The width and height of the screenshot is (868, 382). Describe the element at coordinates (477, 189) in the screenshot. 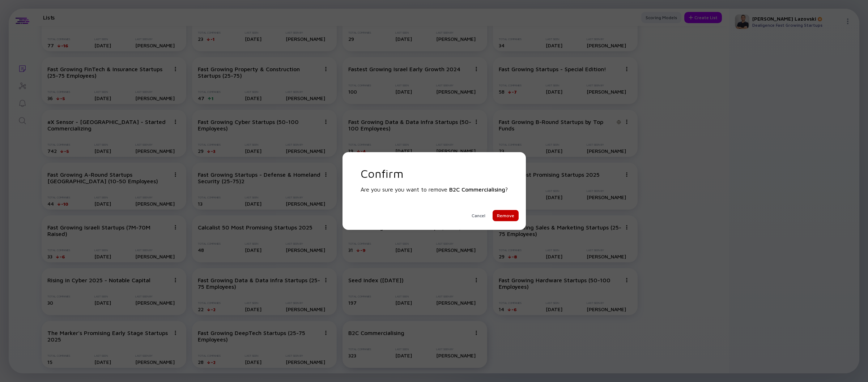

I see `strong: B2C Commercialising` at that location.